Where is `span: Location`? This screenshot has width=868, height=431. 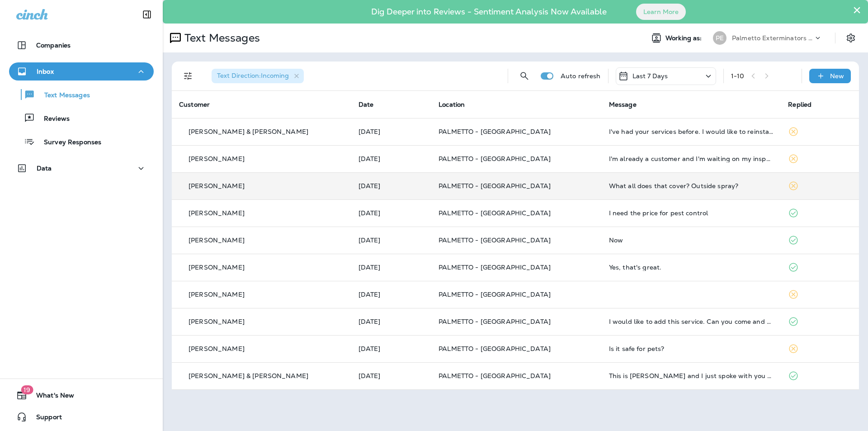
span: Location is located at coordinates (451, 105).